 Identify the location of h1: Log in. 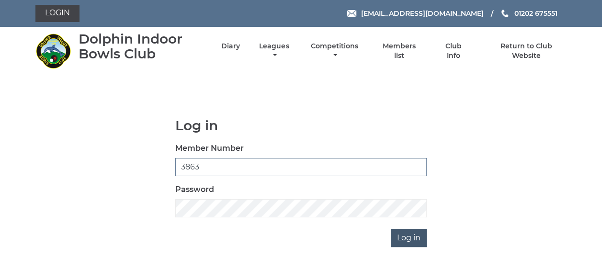
(301, 125).